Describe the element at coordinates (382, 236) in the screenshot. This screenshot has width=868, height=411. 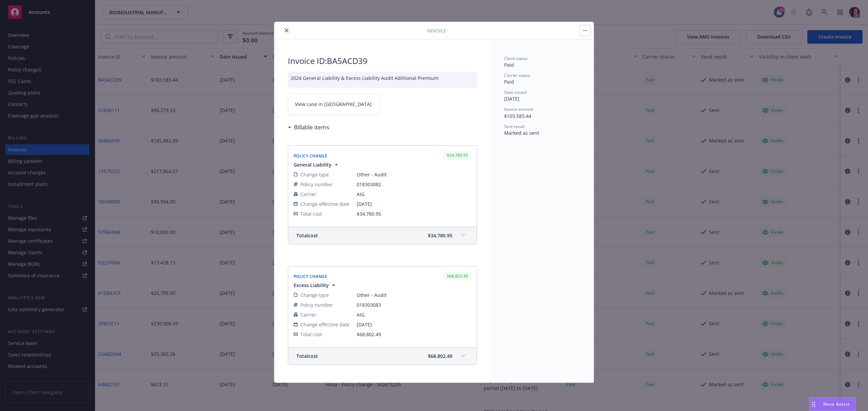
I see `div: Totalcost$34,780.95` at that location.